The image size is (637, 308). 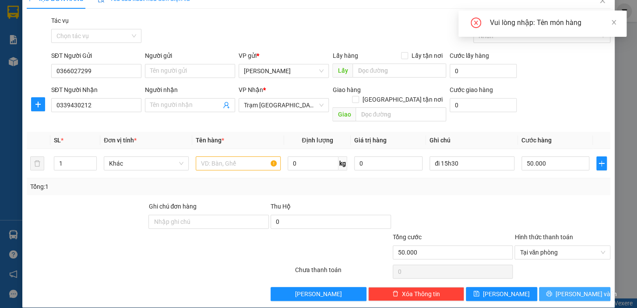 What do you see at coordinates (345, 56) in the screenshot?
I see `span: Lấy hàng` at bounding box center [345, 56].